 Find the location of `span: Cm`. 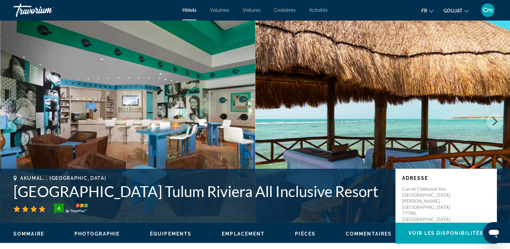

span: Cm is located at coordinates (488, 10).